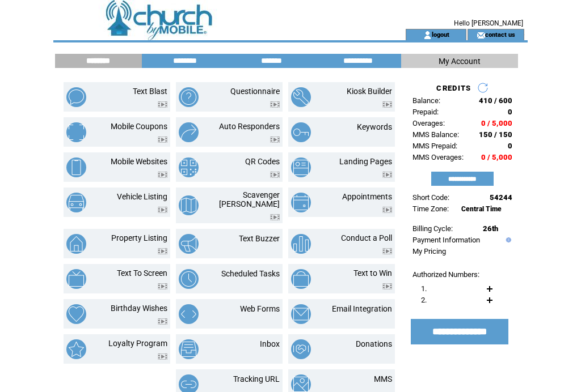 The height and width of the screenshot is (392, 581). What do you see at coordinates (189, 244) in the screenshot?
I see `img: text-buzzer.png` at bounding box center [189, 244].